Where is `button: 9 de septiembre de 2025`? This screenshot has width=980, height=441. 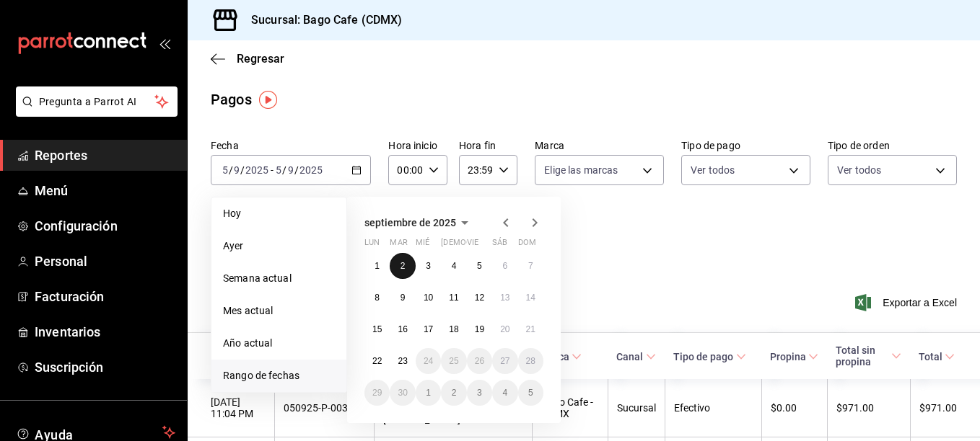
button: 9 de septiembre de 2025 is located at coordinates (402, 298).